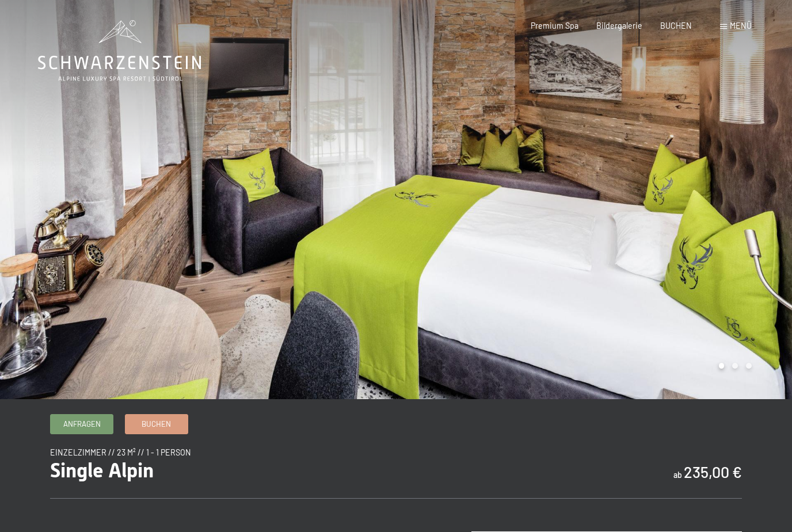 The image size is (792, 532). Describe the element at coordinates (554, 25) in the screenshot. I see `a: Premium Spa` at that location.